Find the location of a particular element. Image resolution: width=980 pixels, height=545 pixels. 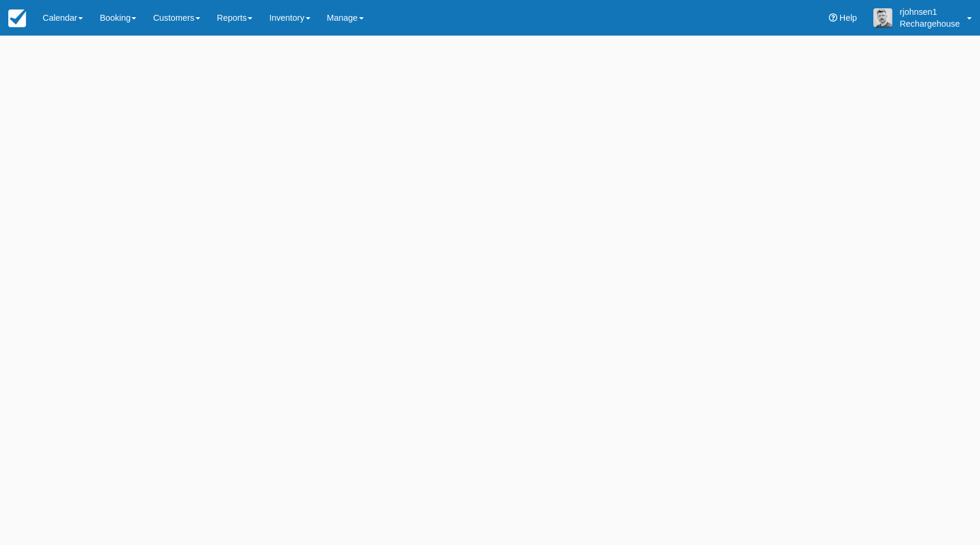

img: checkfront-main-nav-mini-logo.png is located at coordinates (17, 19).